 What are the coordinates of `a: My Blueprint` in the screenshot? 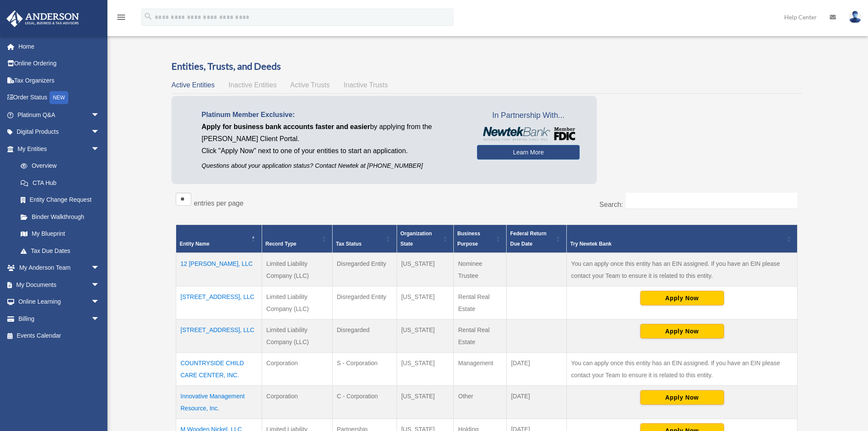 It's located at (60, 234).